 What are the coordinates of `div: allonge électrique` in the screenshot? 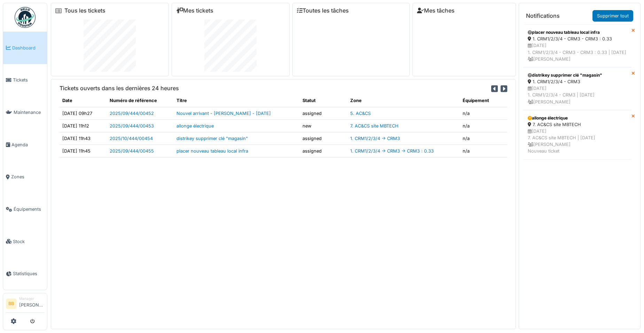 It's located at (577, 118).